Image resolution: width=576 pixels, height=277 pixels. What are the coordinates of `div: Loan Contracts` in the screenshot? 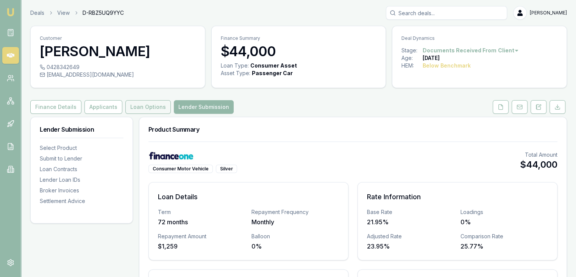 It's located at (81, 169).